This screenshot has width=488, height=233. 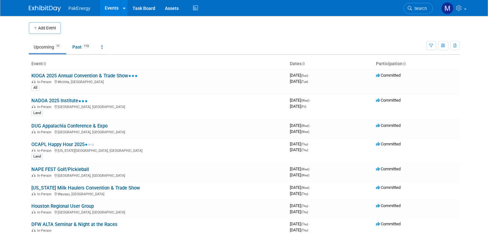 What do you see at coordinates (416, 64) in the screenshot?
I see `th: Participation` at bounding box center [416, 64].